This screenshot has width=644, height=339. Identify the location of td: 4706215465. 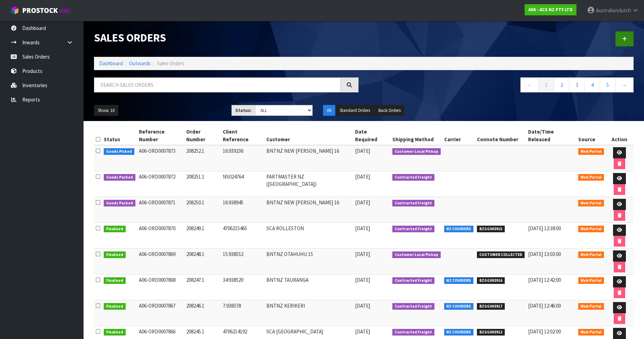
(242, 236).